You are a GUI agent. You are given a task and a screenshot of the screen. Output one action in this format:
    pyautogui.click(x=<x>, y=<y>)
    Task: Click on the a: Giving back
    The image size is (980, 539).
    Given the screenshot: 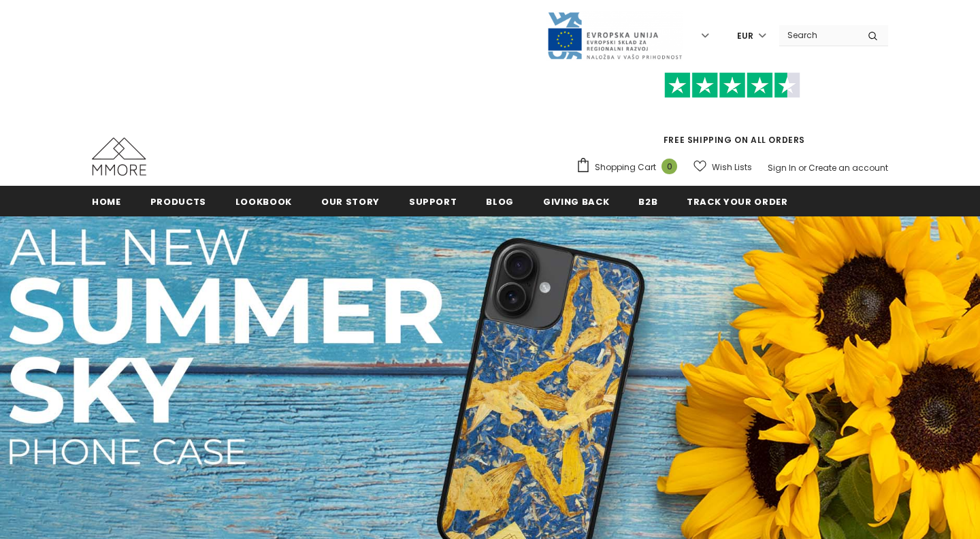 What is the action you would take?
    pyautogui.click(x=575, y=201)
    